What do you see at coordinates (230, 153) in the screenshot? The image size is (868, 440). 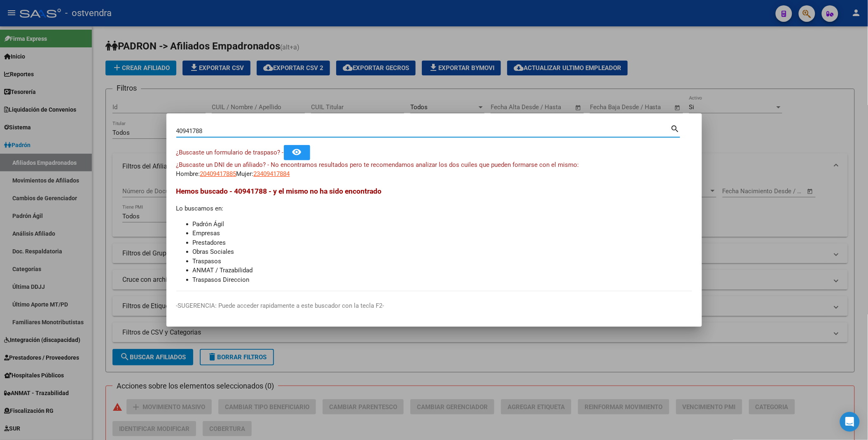 I see `span: ¿Buscaste un formulario de traspaso? -` at bounding box center [230, 153].